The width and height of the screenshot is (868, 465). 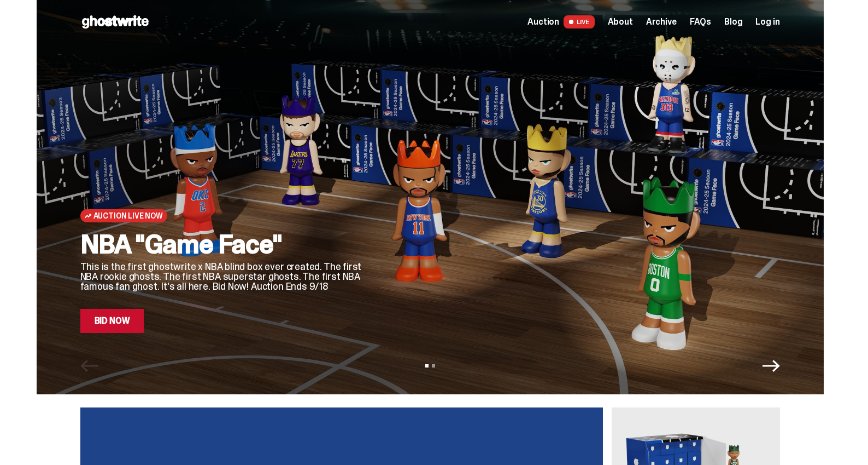 What do you see at coordinates (223, 244) in the screenshot?
I see `h2: NBA "Game Face"` at bounding box center [223, 244].